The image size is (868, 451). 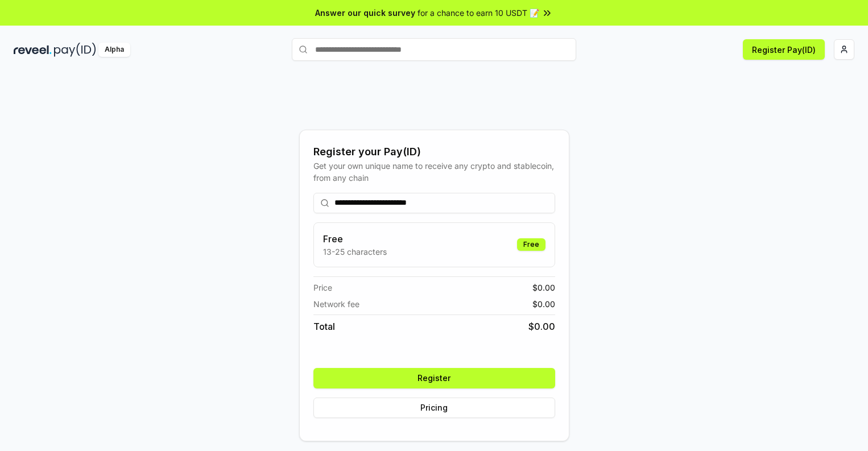 I want to click on span: Answer our quick survey, so click(x=365, y=13).